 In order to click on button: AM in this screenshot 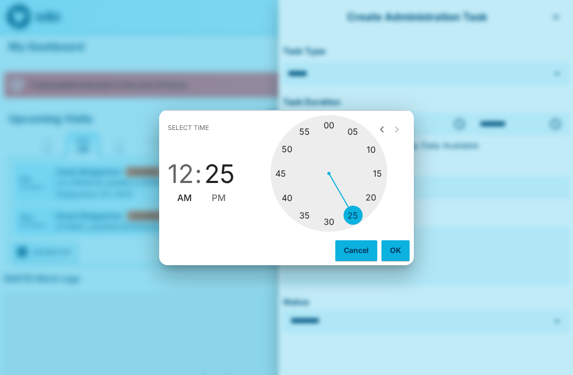, I will do `click(185, 198)`.